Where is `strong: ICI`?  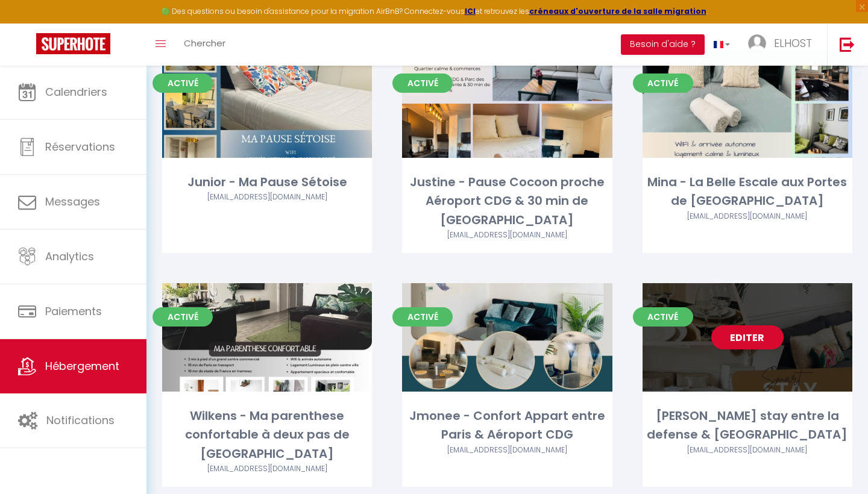 strong: ICI is located at coordinates (470, 11).